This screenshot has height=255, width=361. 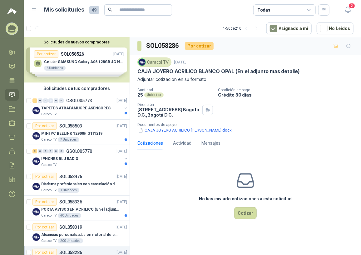 I want to click on span: 2, so click(x=352, y=6).